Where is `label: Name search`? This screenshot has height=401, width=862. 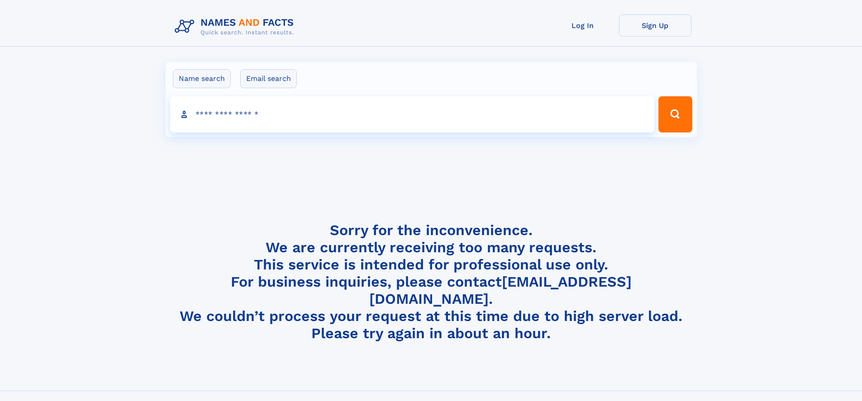
label: Name search is located at coordinates (202, 79).